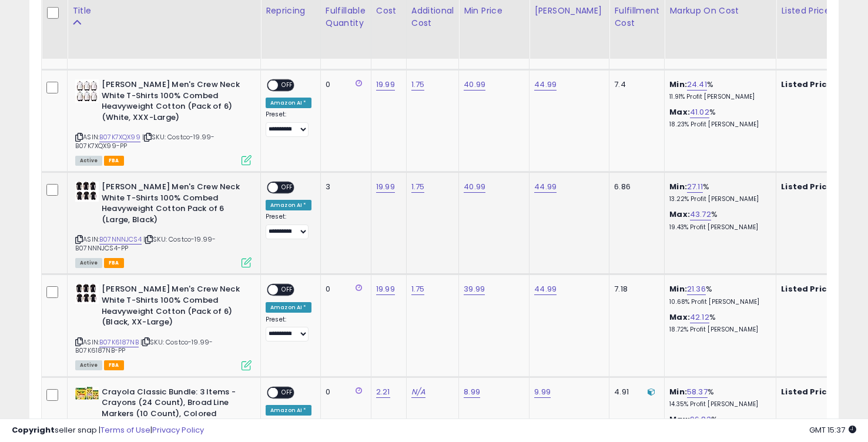  I want to click on span: 2025-08-17 15:37 GMT, so click(833, 430).